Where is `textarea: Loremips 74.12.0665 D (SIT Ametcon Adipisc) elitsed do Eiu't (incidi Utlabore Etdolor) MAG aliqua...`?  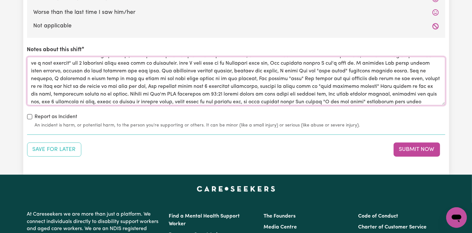
textarea: Loremips 74.12.0665 D (SIT Ametcon Adipisc) elitsed do Eiu't (incidi Utlabore Etdolor) MAG aliqua... is located at coordinates (236, 81).